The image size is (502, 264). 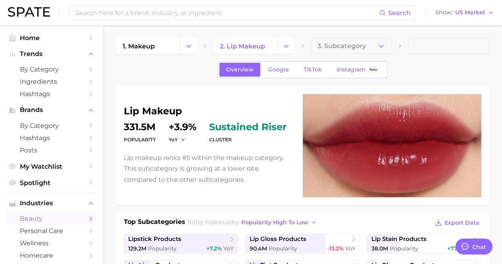 I want to click on button: popularity high to low, so click(x=279, y=222).